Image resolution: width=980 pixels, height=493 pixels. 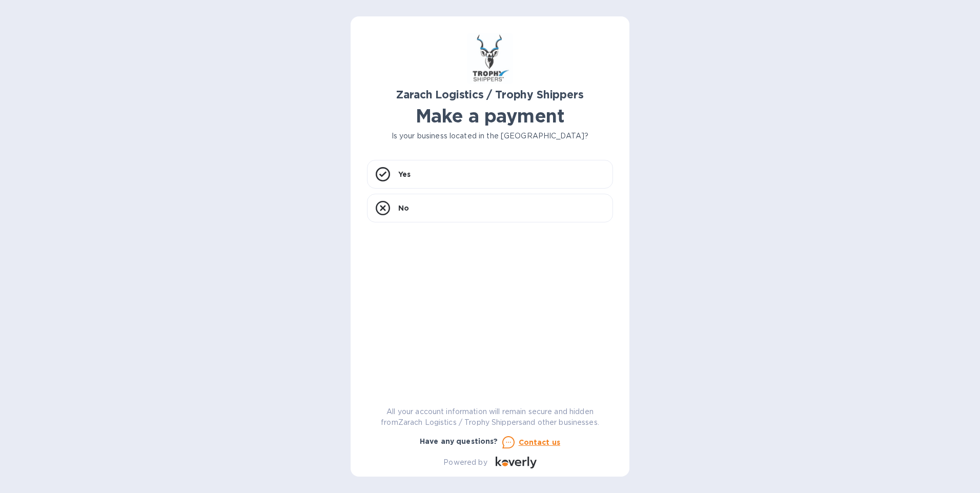 I want to click on b: Zarach Logistics / Trophy Shippers, so click(x=490, y=94).